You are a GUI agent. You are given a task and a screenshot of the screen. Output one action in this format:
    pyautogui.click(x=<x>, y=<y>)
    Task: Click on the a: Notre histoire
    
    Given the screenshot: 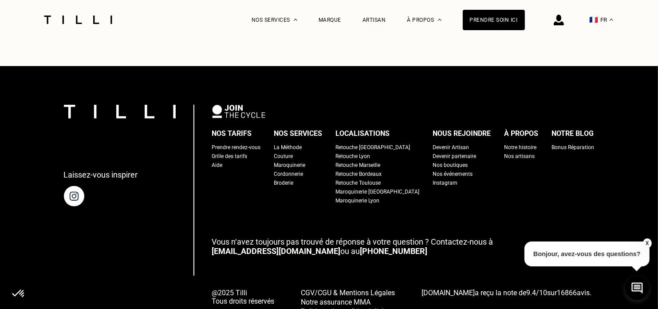 What is the action you would take?
    pyautogui.click(x=520, y=147)
    